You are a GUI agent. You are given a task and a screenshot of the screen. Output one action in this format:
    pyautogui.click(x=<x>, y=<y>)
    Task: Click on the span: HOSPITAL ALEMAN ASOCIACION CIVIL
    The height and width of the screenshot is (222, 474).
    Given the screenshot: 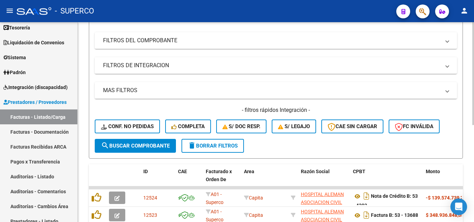 What is the action you would take?
    pyautogui.click(x=322, y=198)
    